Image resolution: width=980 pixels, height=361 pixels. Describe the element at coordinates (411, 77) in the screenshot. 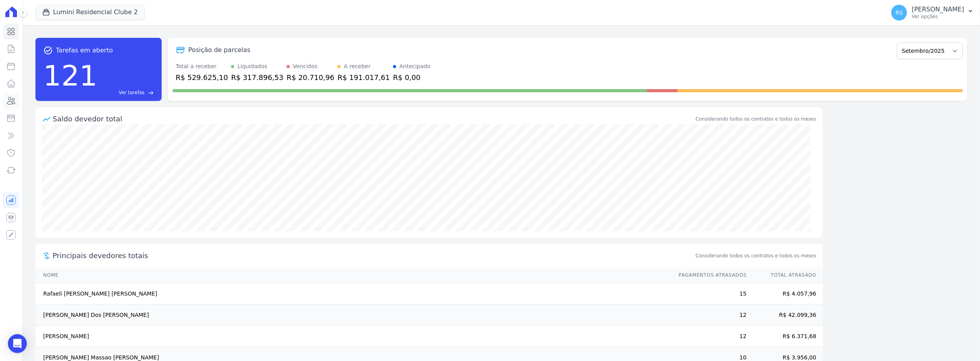

I see `div: R$ 0,00` at that location.